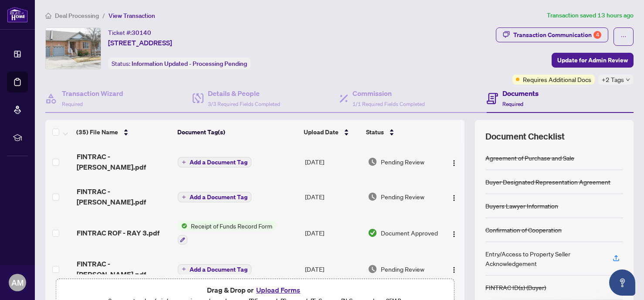 The height and width of the screenshot is (300, 644). I want to click on span: 30140, so click(141, 33).